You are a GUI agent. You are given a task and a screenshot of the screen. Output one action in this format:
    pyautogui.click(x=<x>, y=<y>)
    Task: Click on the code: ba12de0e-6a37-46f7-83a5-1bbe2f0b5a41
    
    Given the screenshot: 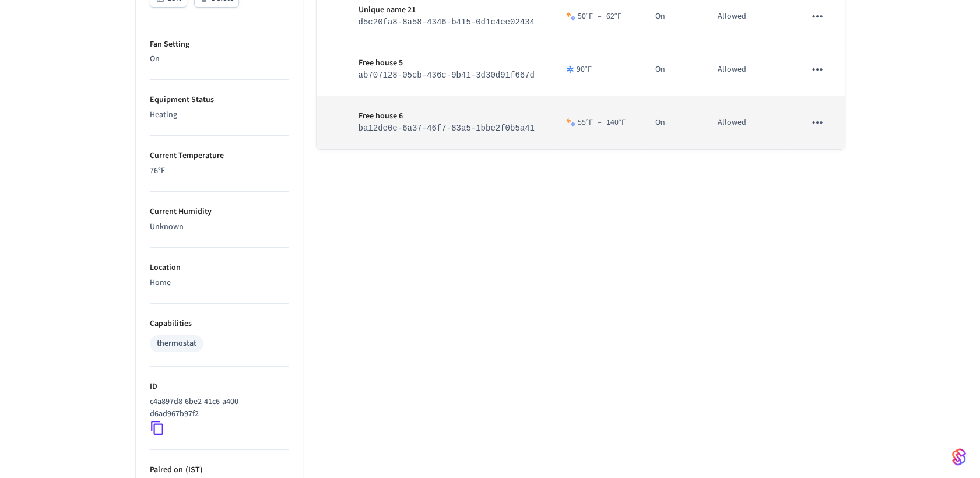 What is the action you would take?
    pyautogui.click(x=447, y=128)
    